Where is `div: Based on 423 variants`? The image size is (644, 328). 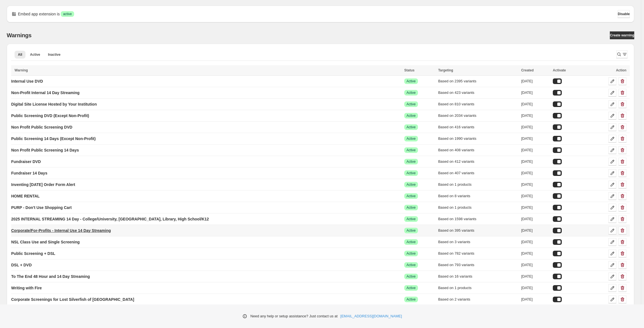 div: Based on 423 variants is located at coordinates (478, 93).